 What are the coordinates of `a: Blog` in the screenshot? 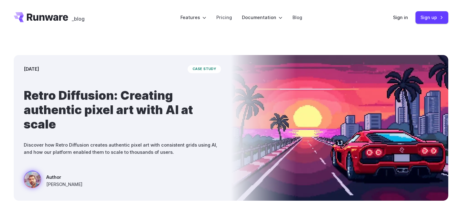 It's located at (297, 17).